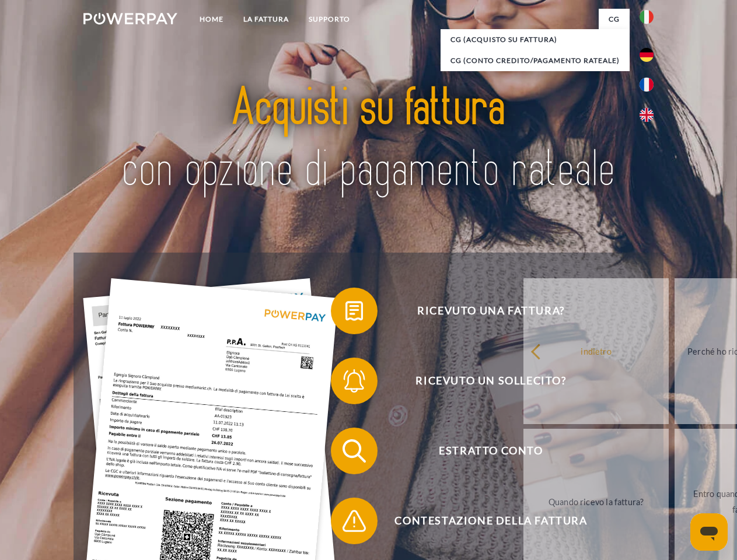 Image resolution: width=737 pixels, height=560 pixels. Describe the element at coordinates (491, 380) in the screenshot. I see `span: Ricevuto un sollecito?` at that location.